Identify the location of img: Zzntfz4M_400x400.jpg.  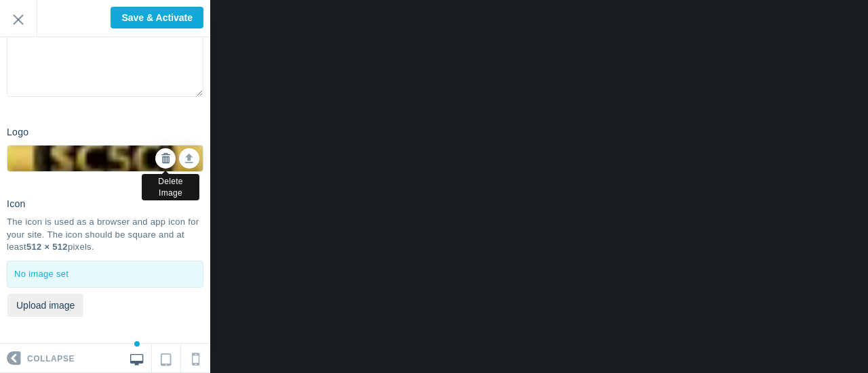
(105, 158).